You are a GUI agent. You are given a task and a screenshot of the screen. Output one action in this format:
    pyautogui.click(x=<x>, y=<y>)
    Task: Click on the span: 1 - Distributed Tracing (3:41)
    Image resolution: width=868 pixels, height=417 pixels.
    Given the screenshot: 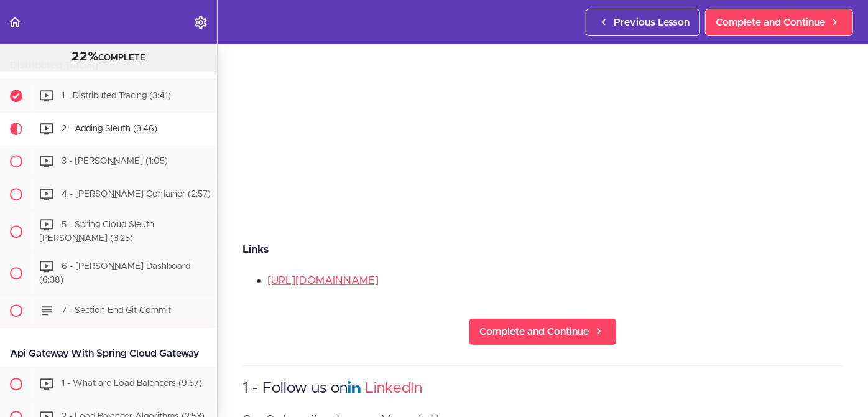 What is the action you would take?
    pyautogui.click(x=116, y=96)
    